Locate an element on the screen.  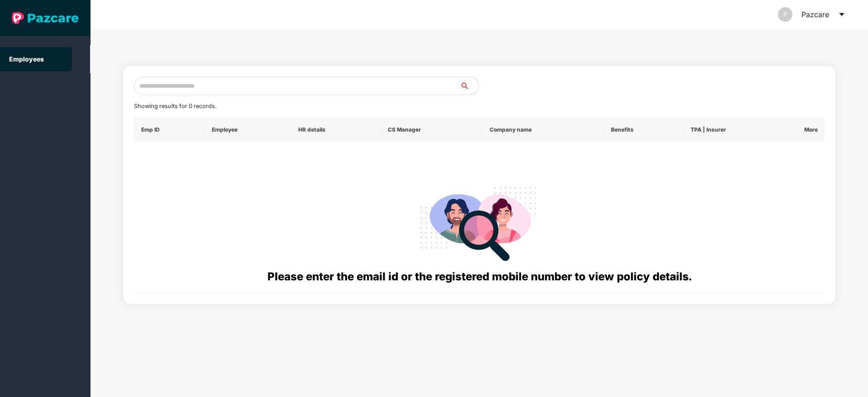
th: TPA | Insurer is located at coordinates (736, 130).